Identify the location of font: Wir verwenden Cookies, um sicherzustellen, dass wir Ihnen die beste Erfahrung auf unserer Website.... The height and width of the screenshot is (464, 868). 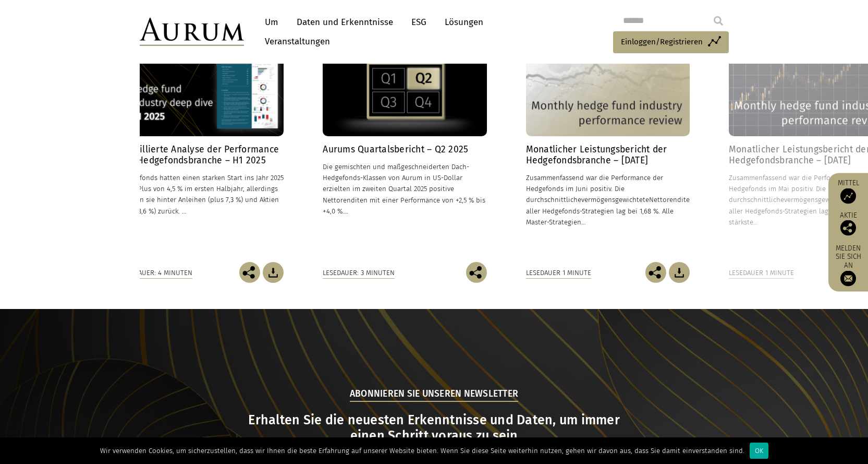
(422, 450).